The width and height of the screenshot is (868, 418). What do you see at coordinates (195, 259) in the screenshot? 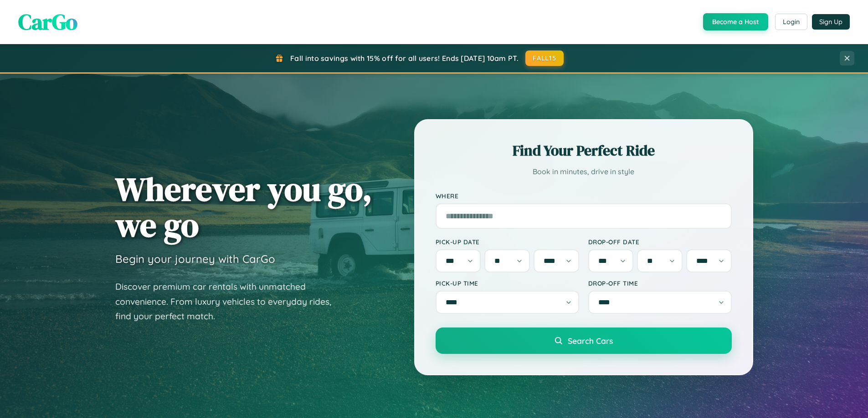
I see `h3: Begin your journey with CarGo` at bounding box center [195, 259].